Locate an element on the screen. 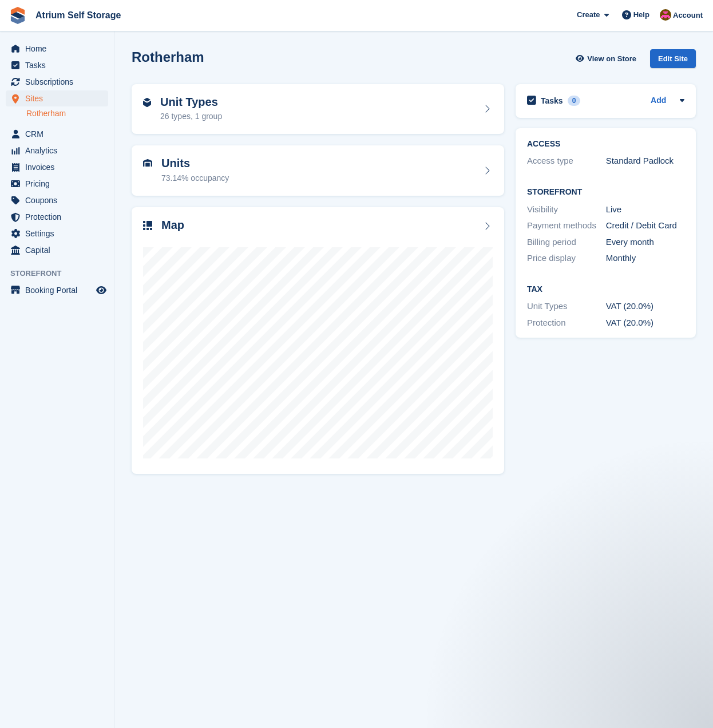 This screenshot has width=713, height=728. a: Rotherham is located at coordinates (67, 113).